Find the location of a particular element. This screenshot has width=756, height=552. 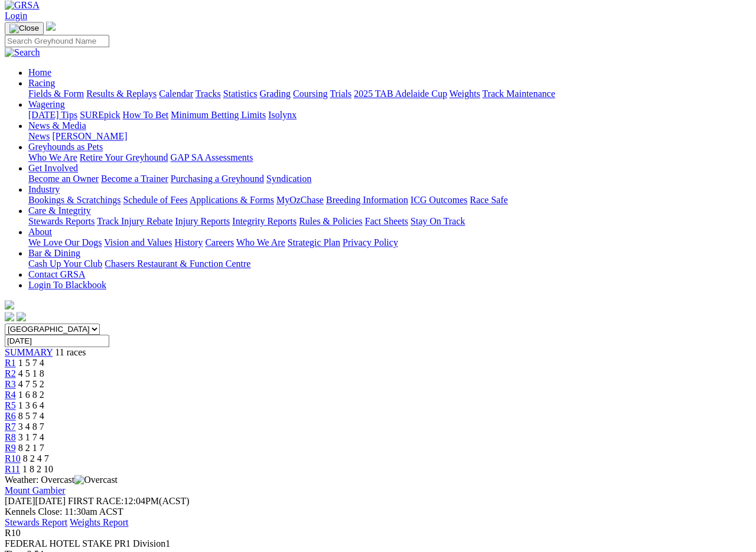

a: Become an Owner is located at coordinates (63, 178).